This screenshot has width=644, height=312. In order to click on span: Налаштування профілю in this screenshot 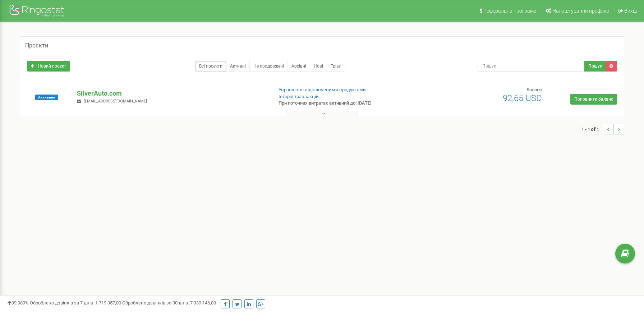, I will do `click(580, 11)`.